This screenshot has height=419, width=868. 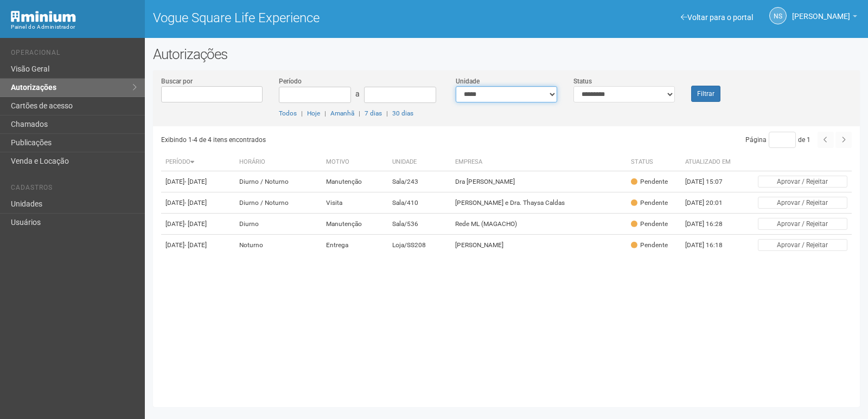 I want to click on button: Filtrar, so click(x=706, y=94).